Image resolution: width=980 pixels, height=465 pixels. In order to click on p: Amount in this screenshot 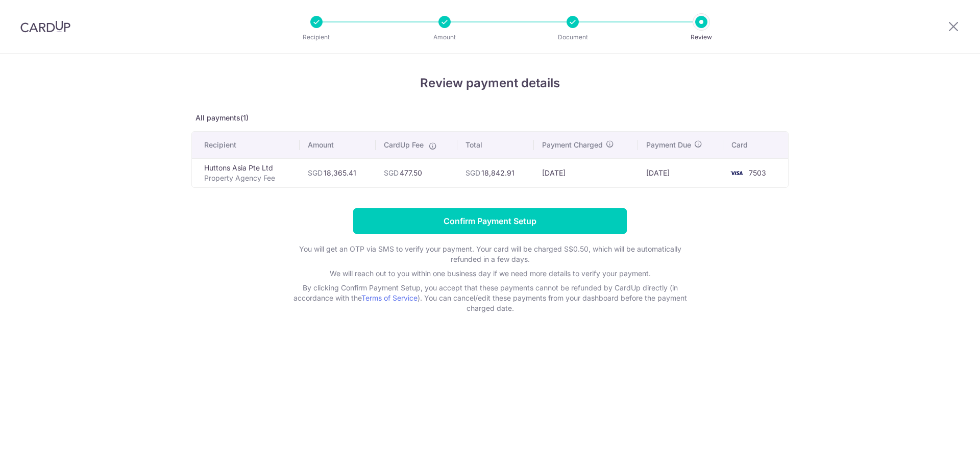, I will do `click(445, 37)`.